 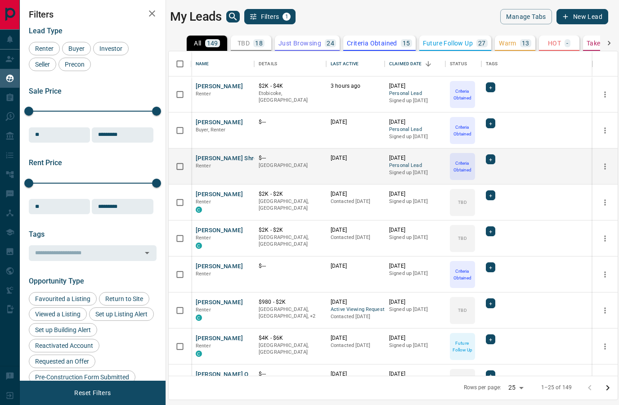 What do you see at coordinates (64, 345) in the screenshot?
I see `span: Reactivated Account` at bounding box center [64, 345].